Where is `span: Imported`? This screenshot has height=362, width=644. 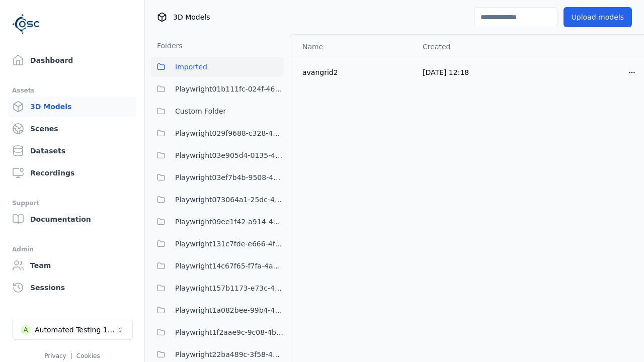 span: Imported is located at coordinates (191, 67).